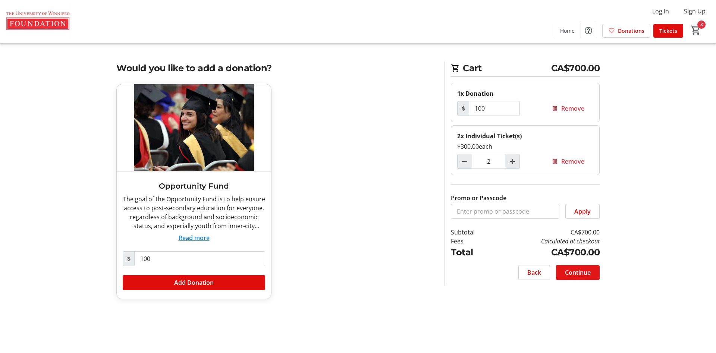 The height and width of the screenshot is (353, 716). What do you see at coordinates (582, 211) in the screenshot?
I see `span: Apply` at bounding box center [582, 211].